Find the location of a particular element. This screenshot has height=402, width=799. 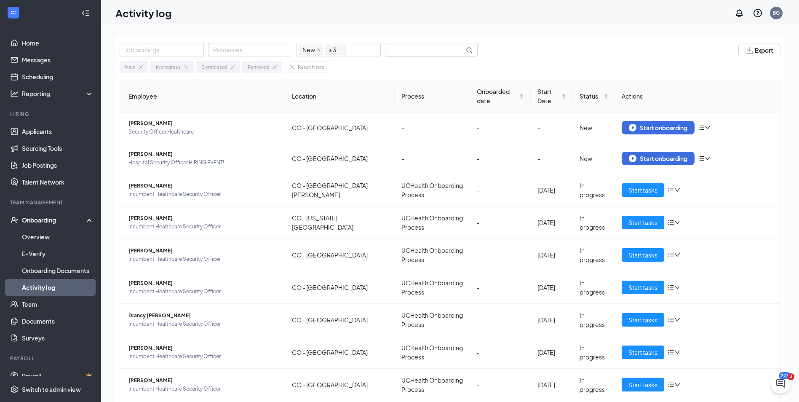

span: + 3 ... is located at coordinates (335, 50).